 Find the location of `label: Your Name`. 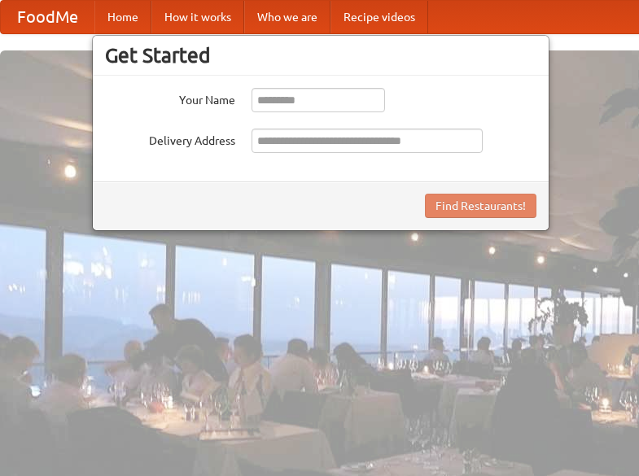

label: Your Name is located at coordinates (170, 98).